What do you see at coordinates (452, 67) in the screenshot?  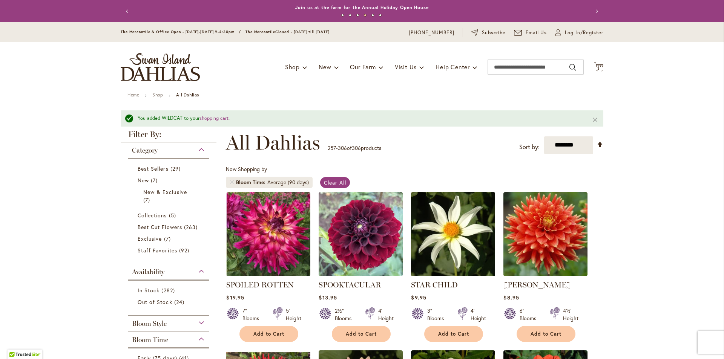 I see `span: Help Center` at bounding box center [452, 67].